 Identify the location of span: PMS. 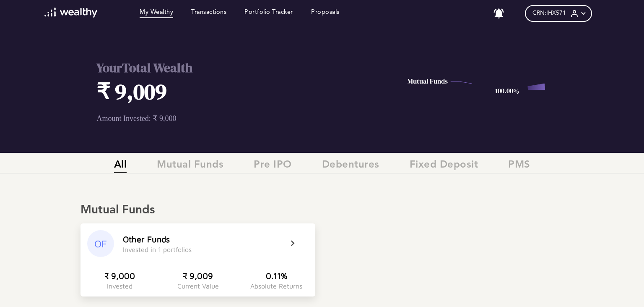
(519, 166).